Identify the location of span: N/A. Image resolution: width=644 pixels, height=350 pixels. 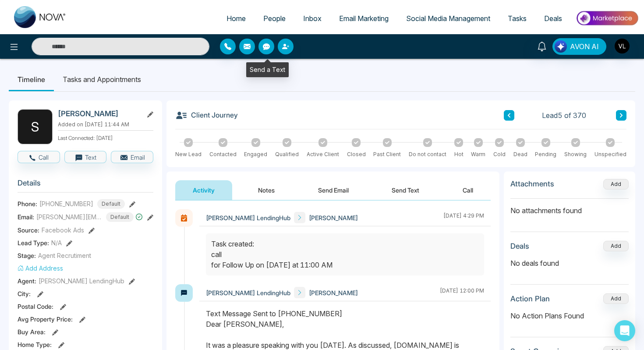
(56, 243).